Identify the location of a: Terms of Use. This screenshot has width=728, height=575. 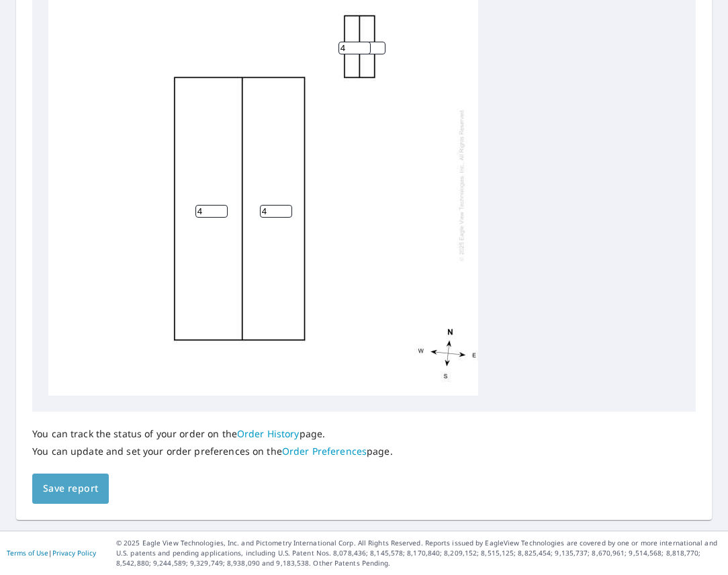
(27, 553).